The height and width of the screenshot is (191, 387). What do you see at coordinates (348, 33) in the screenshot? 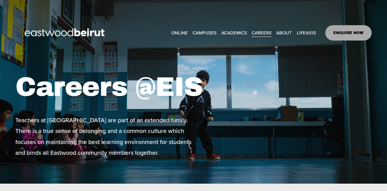
I see `a: ENQUIRE NOW` at bounding box center [348, 33].